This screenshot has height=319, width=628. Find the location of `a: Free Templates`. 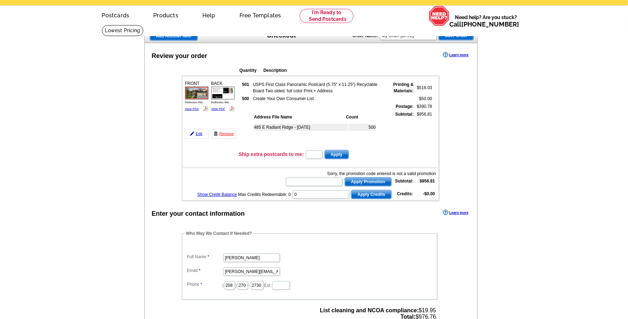

a: Free Templates is located at coordinates (260, 15).